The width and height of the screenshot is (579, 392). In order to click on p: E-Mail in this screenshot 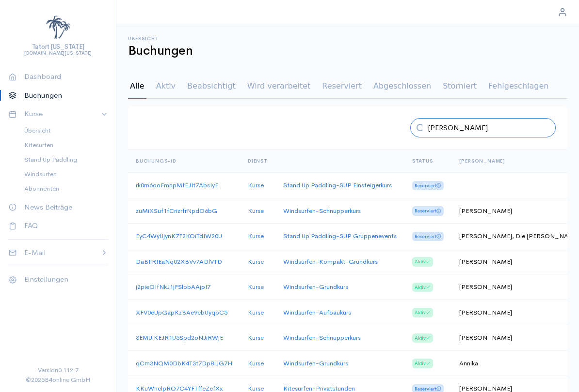, I will do `click(58, 253)`.